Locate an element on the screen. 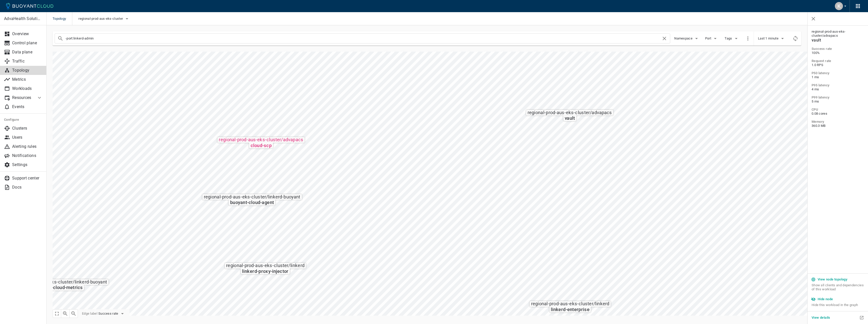 This screenshot has width=868, height=324. span: 1 ms is located at coordinates (837, 77).